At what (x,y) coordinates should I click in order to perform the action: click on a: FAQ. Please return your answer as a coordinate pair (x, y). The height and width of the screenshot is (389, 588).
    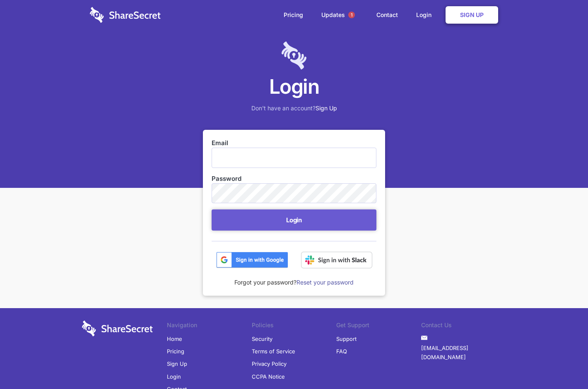
    Looking at the image, I should click on (342, 351).